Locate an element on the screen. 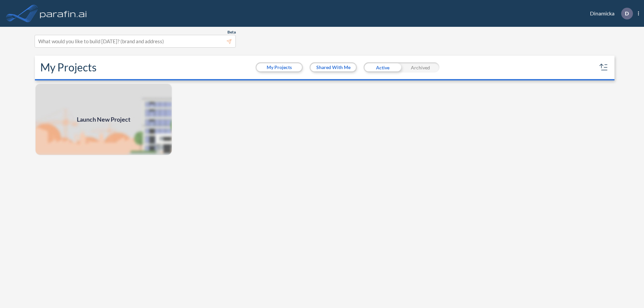  div: Dinamicka is located at coordinates (609, 13).